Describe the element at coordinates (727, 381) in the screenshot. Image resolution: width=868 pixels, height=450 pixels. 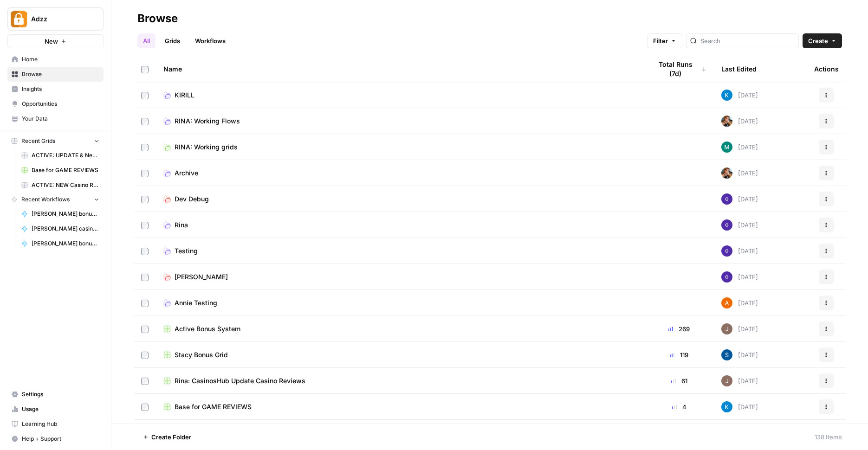
I see `img: qk6vosqy2sb4ovvtvs3gguwethpi` at that location.